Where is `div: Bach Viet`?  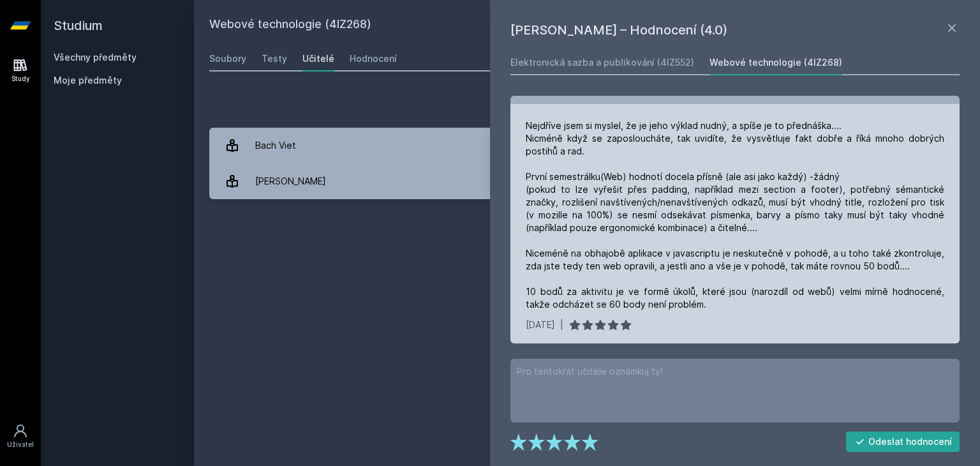
div: Bach Viet is located at coordinates (276, 145).